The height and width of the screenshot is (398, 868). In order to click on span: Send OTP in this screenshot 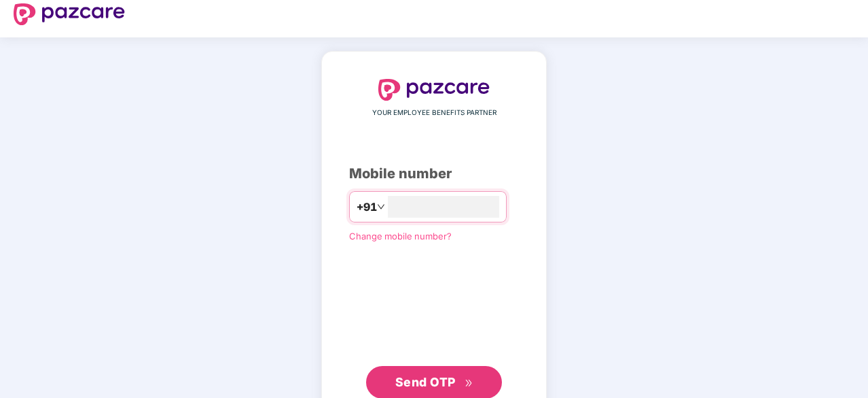, I will do `click(425, 382)`.